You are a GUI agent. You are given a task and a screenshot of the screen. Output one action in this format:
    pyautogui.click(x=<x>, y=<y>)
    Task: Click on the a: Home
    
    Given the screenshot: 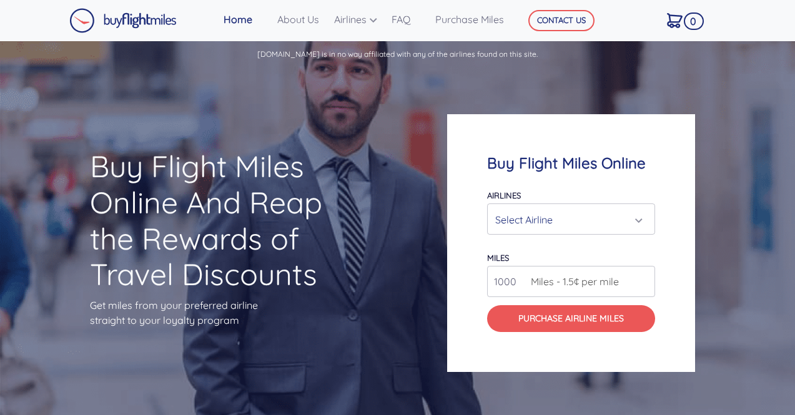 What is the action you would take?
    pyautogui.click(x=245, y=19)
    